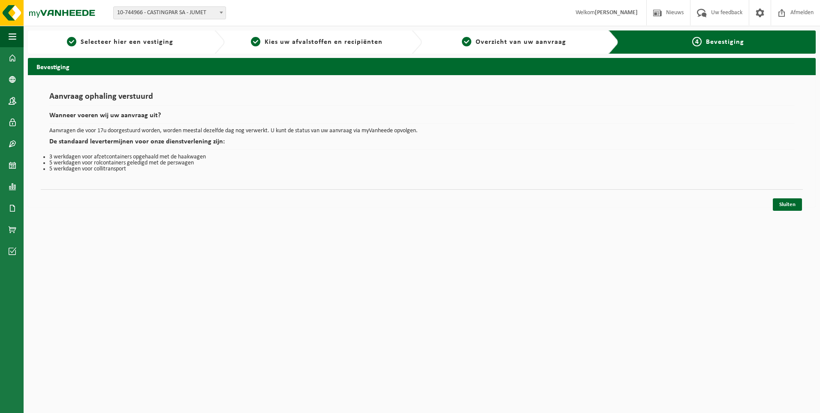 This screenshot has width=820, height=413. I want to click on span: 3, so click(467, 42).